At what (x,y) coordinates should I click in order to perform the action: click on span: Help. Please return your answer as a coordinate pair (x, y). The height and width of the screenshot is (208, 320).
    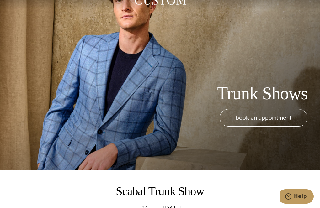
    Looking at the image, I should click on (20, 7).